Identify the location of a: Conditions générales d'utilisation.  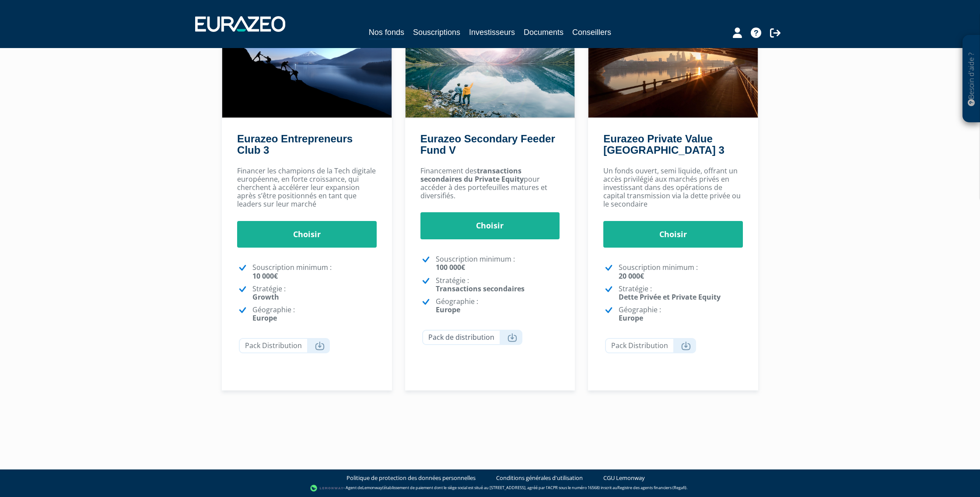
(539, 478).